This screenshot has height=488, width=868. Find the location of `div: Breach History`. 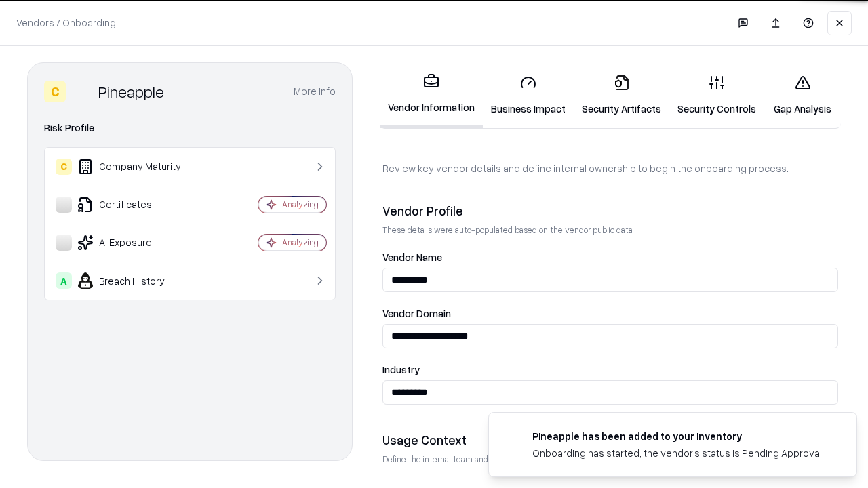

div: Breach History is located at coordinates (137, 281).